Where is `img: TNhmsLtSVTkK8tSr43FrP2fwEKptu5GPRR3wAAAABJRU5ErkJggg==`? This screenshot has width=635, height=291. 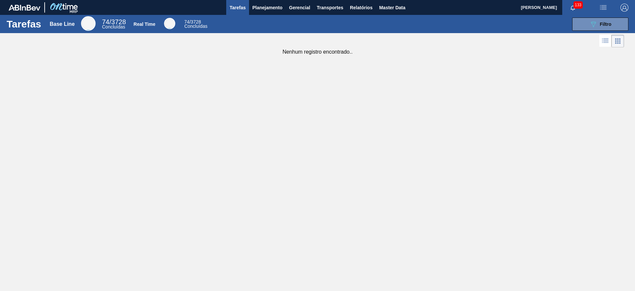 img: TNhmsLtSVTkK8tSr43FrP2fwEKptu5GPRR3wAAAABJRU5ErkJggg== is located at coordinates (24, 8).